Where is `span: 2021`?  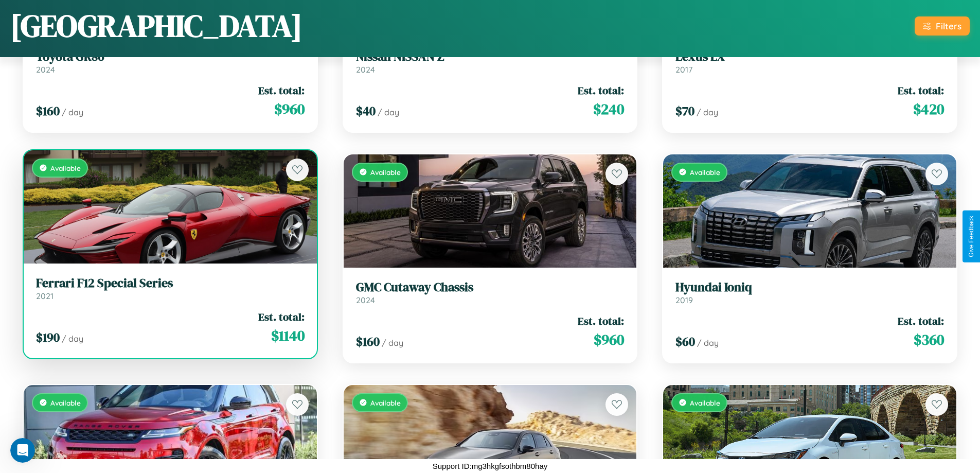
span: 2021 is located at coordinates (44, 296).